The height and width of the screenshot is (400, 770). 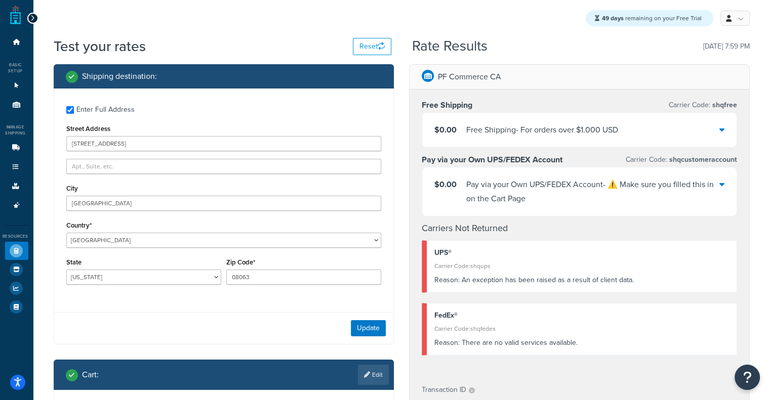 What do you see at coordinates (17, 307) in the screenshot?
I see `li: Help Docs` at bounding box center [17, 307].